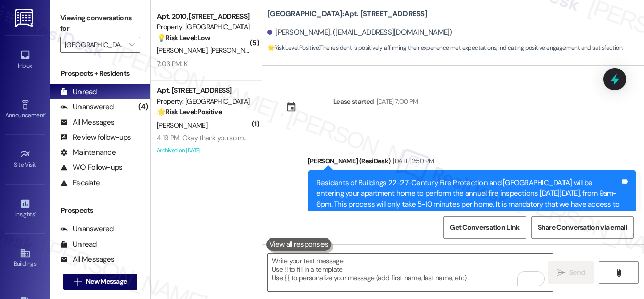 The height and width of the screenshot is (299, 644). Describe the element at coordinates (172, 63) in the screenshot. I see `div: 7:03 PM: K` at that location.